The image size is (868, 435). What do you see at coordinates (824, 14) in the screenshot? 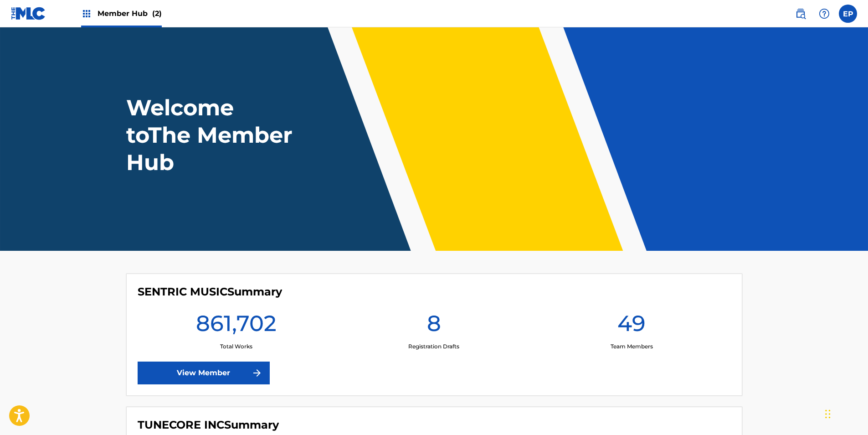
I see `img: help` at bounding box center [824, 14].